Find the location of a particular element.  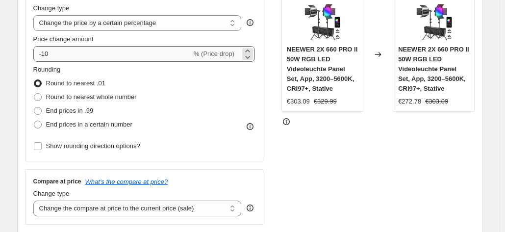

i: What's the compare at price? is located at coordinates (127, 182).